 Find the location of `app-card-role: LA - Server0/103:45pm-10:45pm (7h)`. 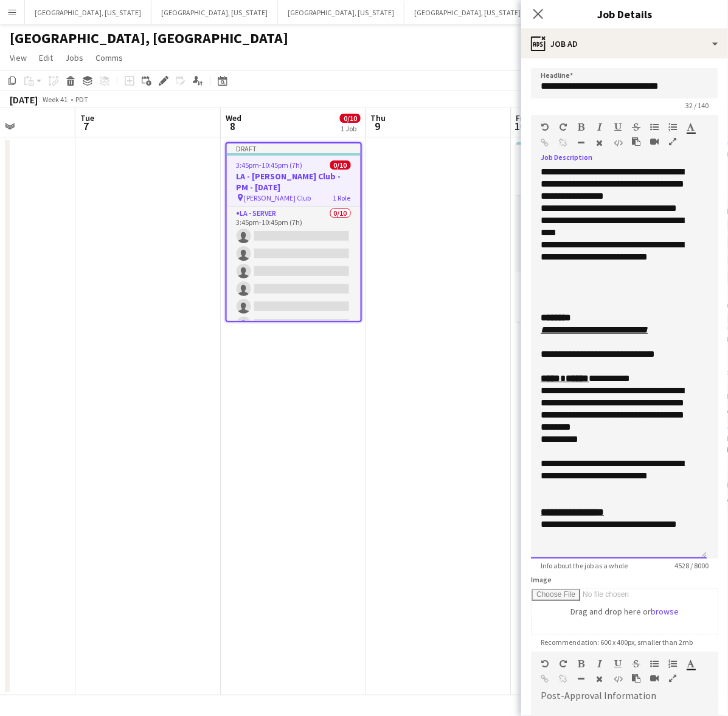

app-card-role: LA - Server0/103:45pm-10:45pm (7h) is located at coordinates (294, 306).